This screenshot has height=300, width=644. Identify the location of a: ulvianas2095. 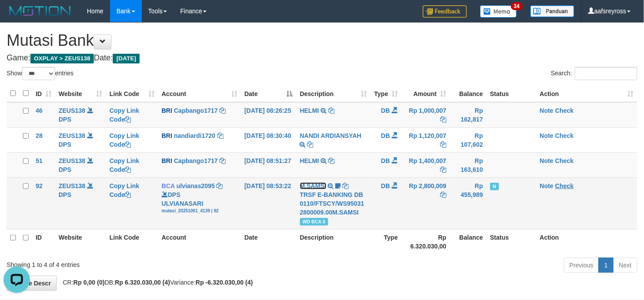
(196, 186).